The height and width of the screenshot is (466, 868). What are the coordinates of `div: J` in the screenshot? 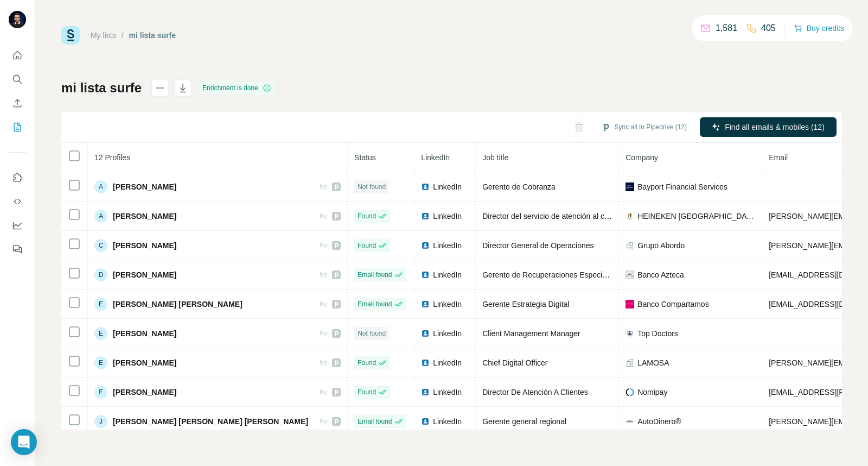 It's located at (101, 422).